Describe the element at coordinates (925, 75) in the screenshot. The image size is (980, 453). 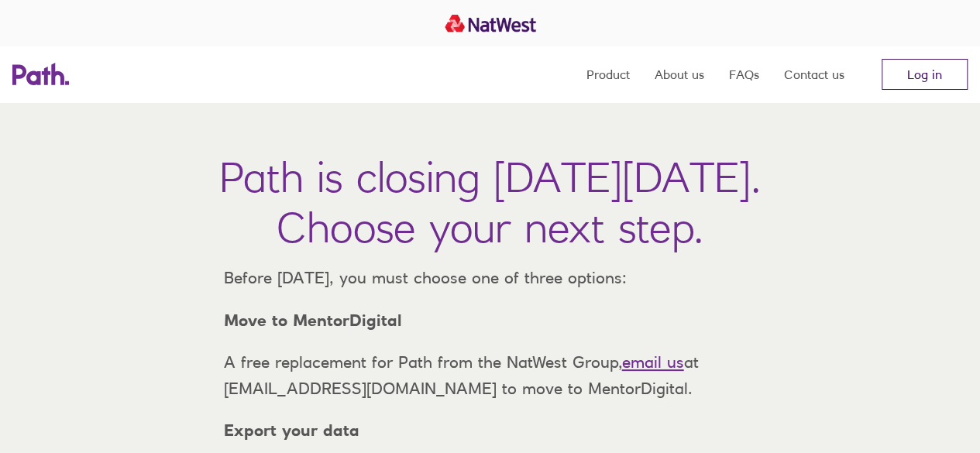
I see `a: Log in` at that location.